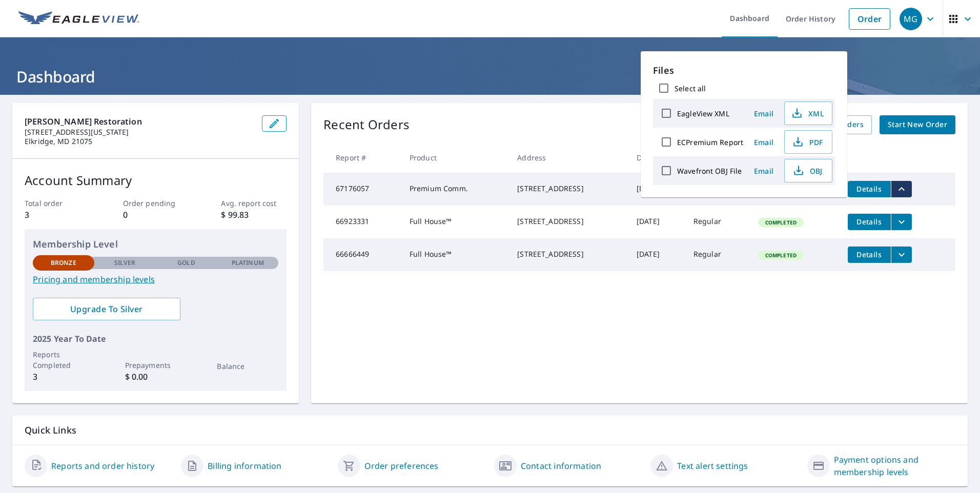  What do you see at coordinates (254, 214) in the screenshot?
I see `p: $ 99.83` at bounding box center [254, 214].